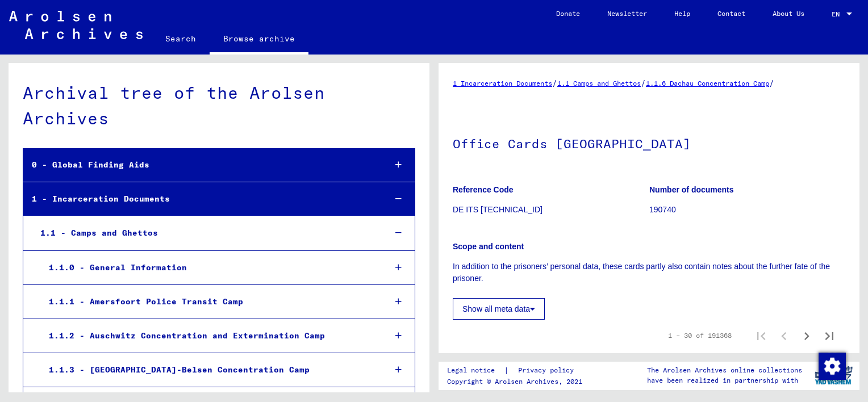 The height and width of the screenshot is (402, 868). What do you see at coordinates (498, 309) in the screenshot?
I see `button: Show all meta data` at bounding box center [498, 309].